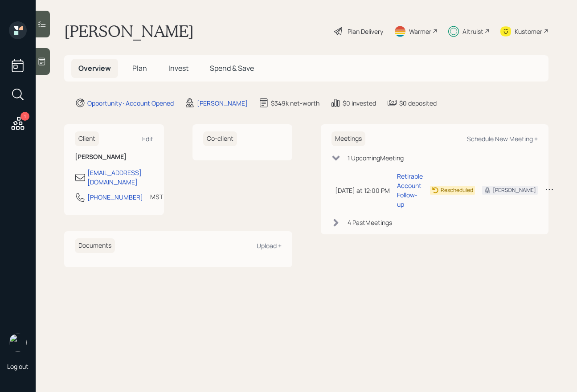  I want to click on h6: Documents, so click(95, 246).